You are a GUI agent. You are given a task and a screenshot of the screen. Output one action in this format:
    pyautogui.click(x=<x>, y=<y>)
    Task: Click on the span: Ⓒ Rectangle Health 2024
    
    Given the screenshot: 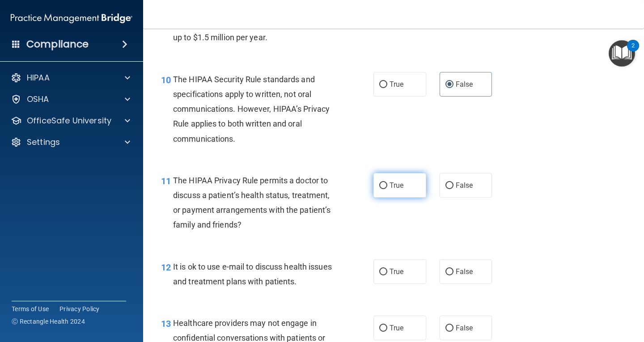 What is the action you would take?
    pyautogui.click(x=48, y=321)
    